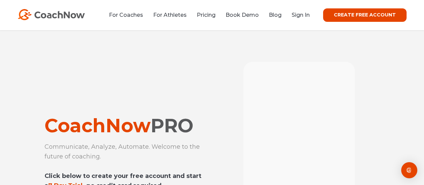 The height and width of the screenshot is (185, 424). What do you see at coordinates (301, 15) in the screenshot?
I see `a: Sign In` at bounding box center [301, 15].